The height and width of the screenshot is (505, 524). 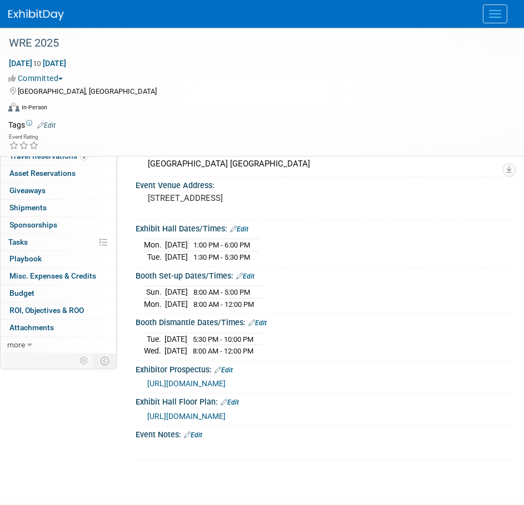 I want to click on span: 5:30 PM - 10:00 PM, so click(x=223, y=339).